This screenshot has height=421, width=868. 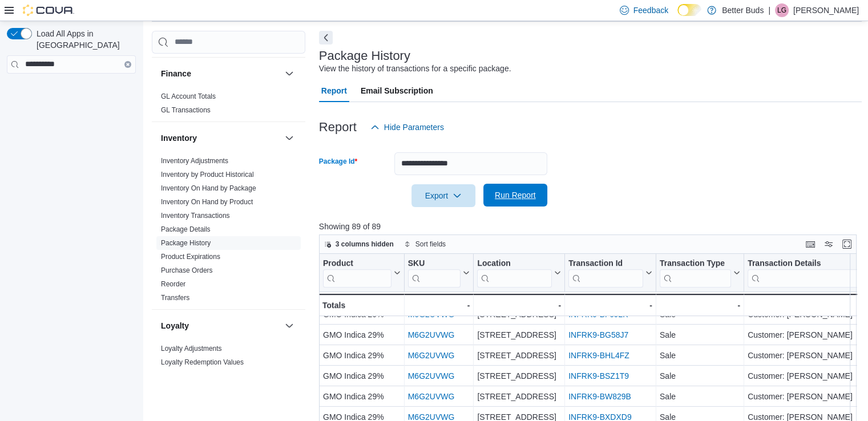 What do you see at coordinates (202, 362) in the screenshot?
I see `span: Loyalty Redemption Values` at bounding box center [202, 362].